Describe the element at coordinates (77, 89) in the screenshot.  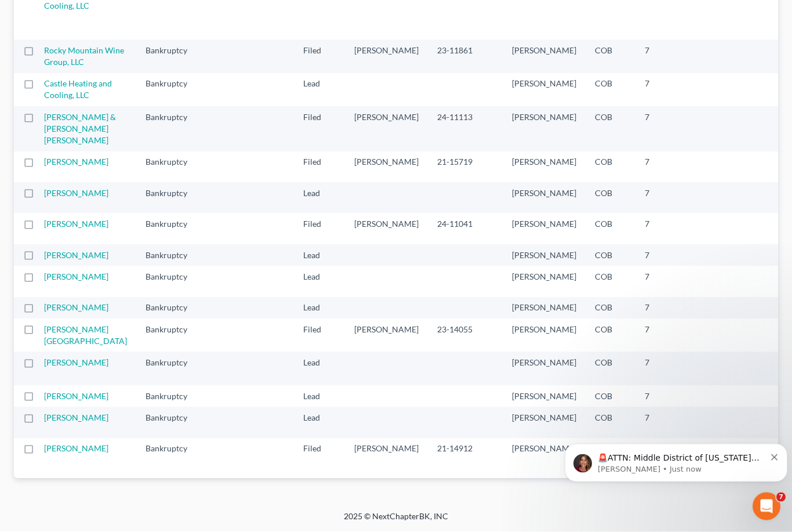
I see `a: Castle Heating and Cooling, LLC` at that location.